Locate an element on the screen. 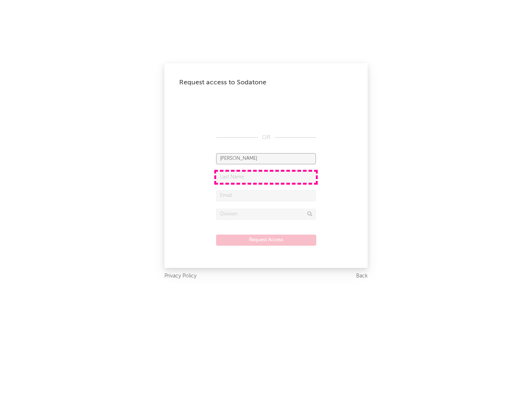  a: Back is located at coordinates (362, 276).